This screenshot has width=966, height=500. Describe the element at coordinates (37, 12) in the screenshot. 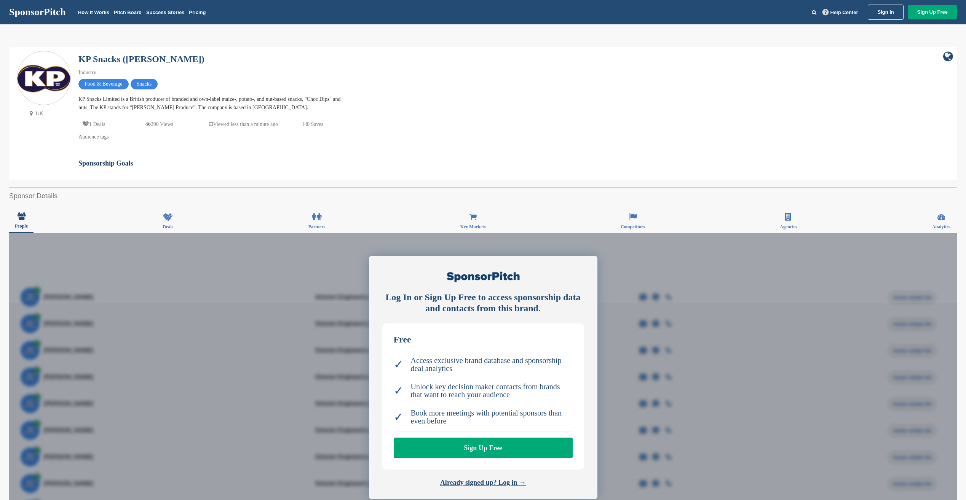

I see `a: SponsorPitch` at that location.